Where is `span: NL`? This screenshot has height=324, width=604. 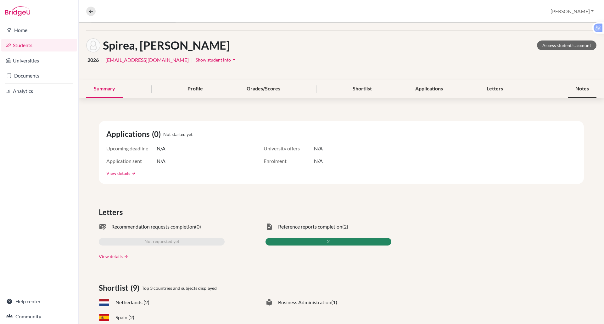
span: NL is located at coordinates (104, 303).